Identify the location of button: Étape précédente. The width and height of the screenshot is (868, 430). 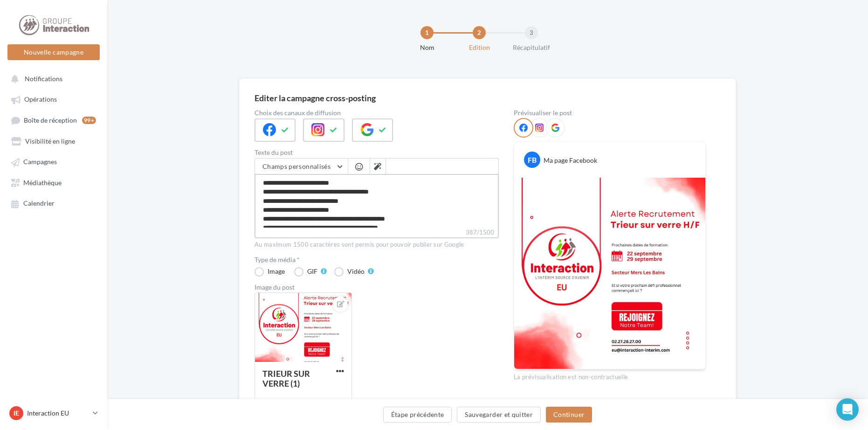
(418, 414).